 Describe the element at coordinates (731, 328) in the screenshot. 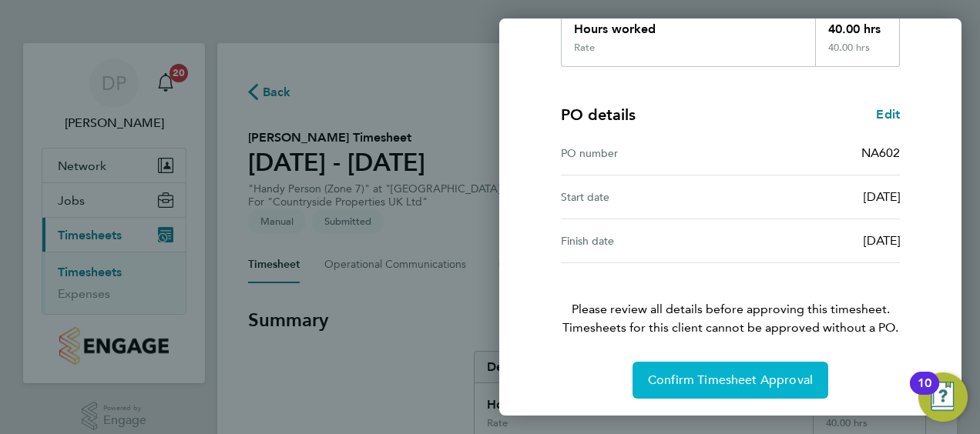

I see `span: Timesheets for this client cannot be approved without a PO.` at that location.